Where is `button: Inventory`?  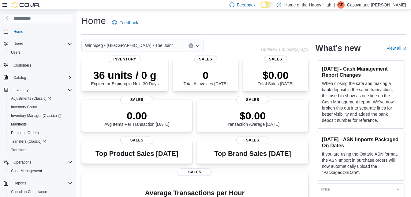 button: Inventory is located at coordinates (21, 90).